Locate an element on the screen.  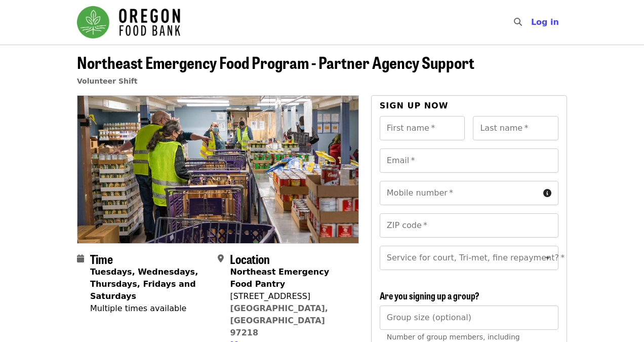
strong: Tuesdays, Wednesdays, Thursdays, Fridays and Saturdays is located at coordinates (144, 284).